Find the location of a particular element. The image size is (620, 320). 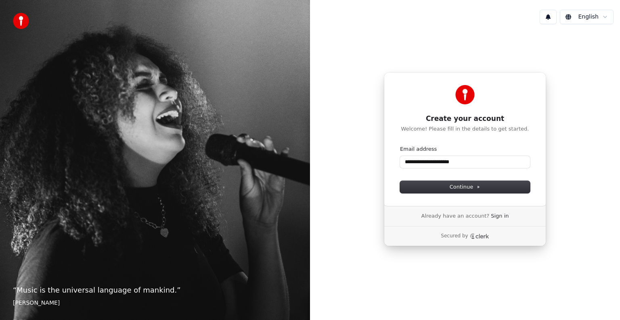

a: Sign in is located at coordinates (499, 216).